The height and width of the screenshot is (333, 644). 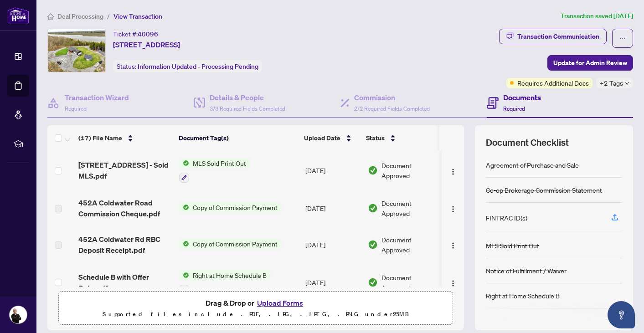 What do you see at coordinates (611, 83) in the screenshot?
I see `span: +2 Tags` at bounding box center [611, 83].